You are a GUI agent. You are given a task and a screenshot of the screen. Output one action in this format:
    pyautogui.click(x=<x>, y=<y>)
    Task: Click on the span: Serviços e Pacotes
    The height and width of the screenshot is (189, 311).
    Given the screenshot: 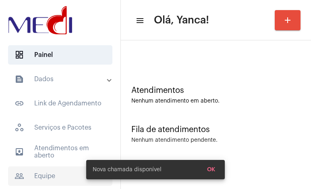 What is the action you would take?
    pyautogui.click(x=60, y=127)
    